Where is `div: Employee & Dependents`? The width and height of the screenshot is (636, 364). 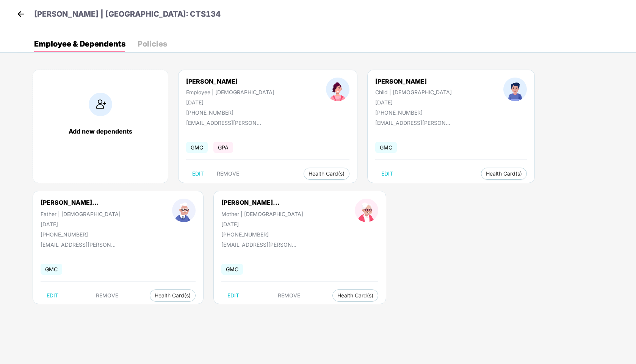 div: Employee & Dependents is located at coordinates (80, 44).